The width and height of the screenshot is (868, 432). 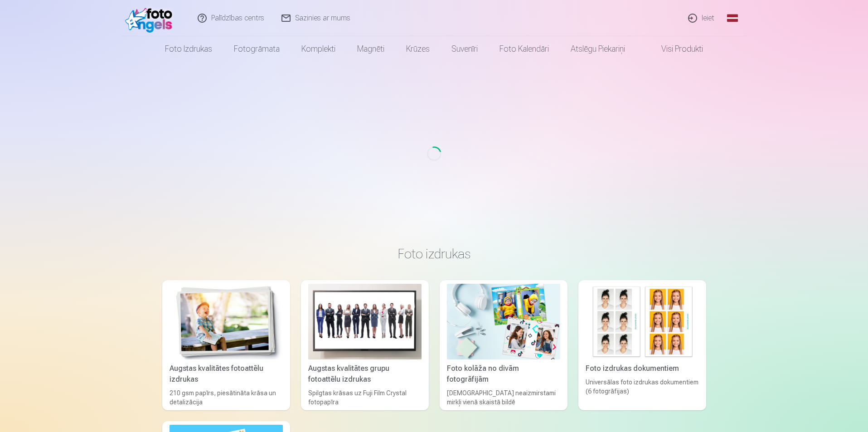 I want to click on a: Augstas kvalitātes grupu fotoattēlu izdrukasAugstas kvalitātes grupu fotoattēlu izdrukasSpilgtas ..., so click(x=365, y=345).